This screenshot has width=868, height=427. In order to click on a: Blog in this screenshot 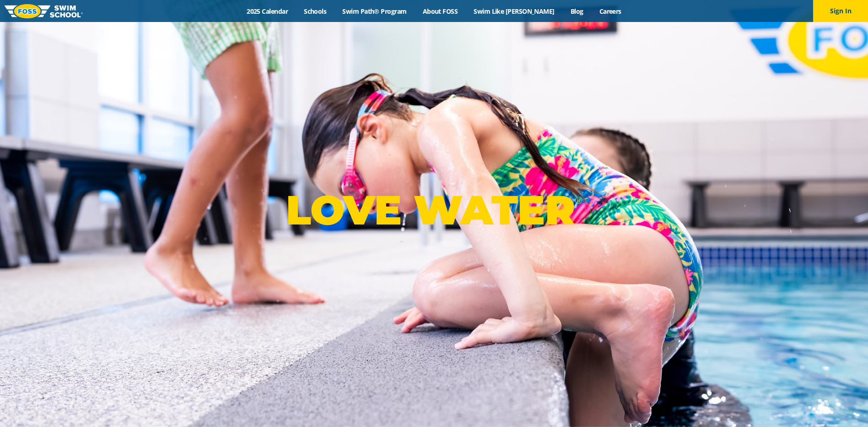, I will do `click(577, 11)`.